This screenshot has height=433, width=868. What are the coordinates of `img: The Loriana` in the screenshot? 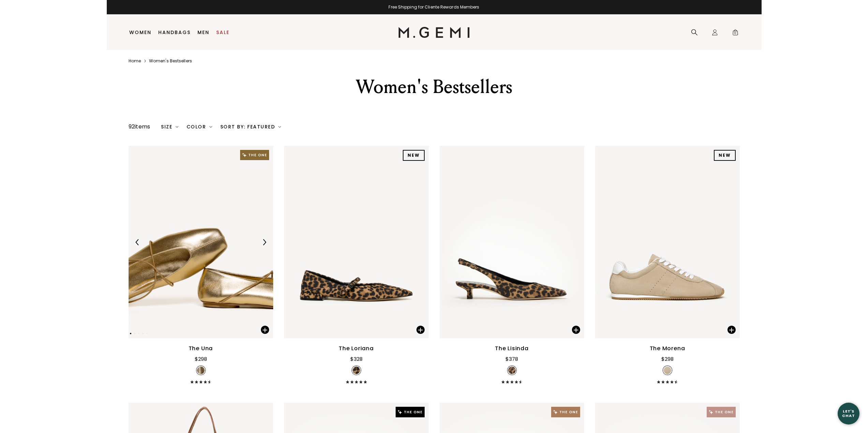 It's located at (356, 242).